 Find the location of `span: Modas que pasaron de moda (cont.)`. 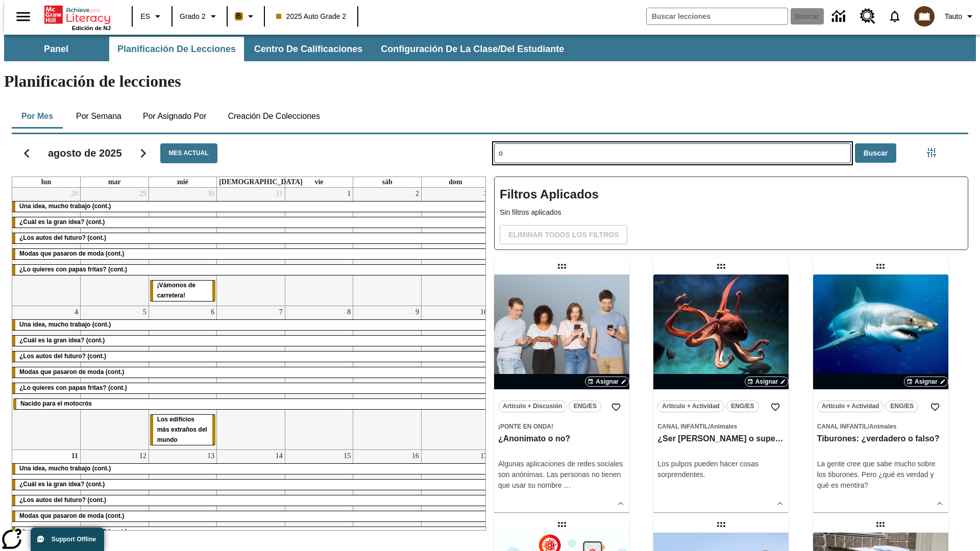

span: Modas que pasaron de moda (cont.) is located at coordinates (71, 516).